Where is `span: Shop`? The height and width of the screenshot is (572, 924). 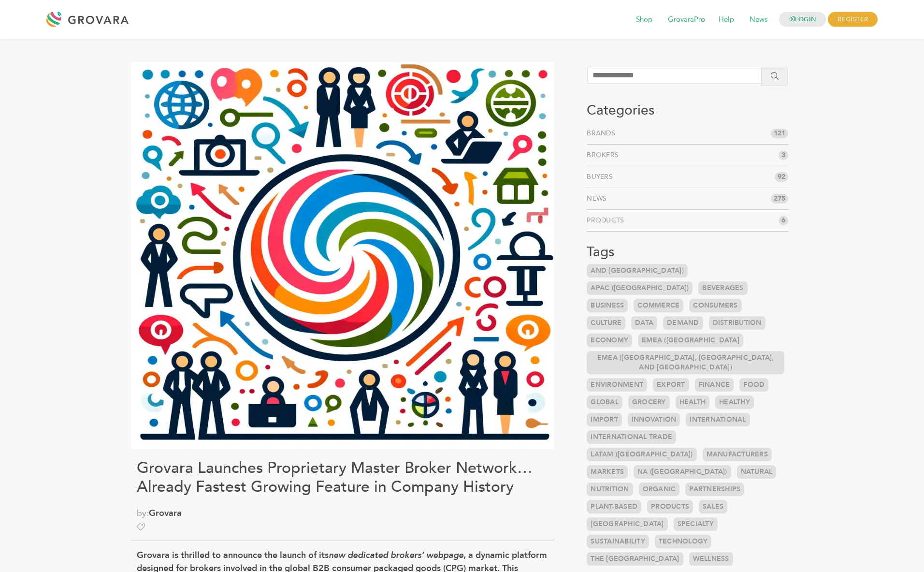 span: Shop is located at coordinates (644, 20).